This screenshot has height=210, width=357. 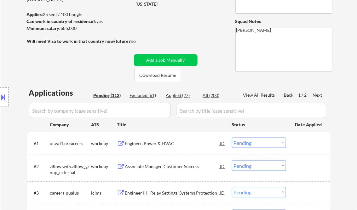 What do you see at coordinates (284, 21) in the screenshot?
I see `div: Squad Notes` at bounding box center [284, 21].